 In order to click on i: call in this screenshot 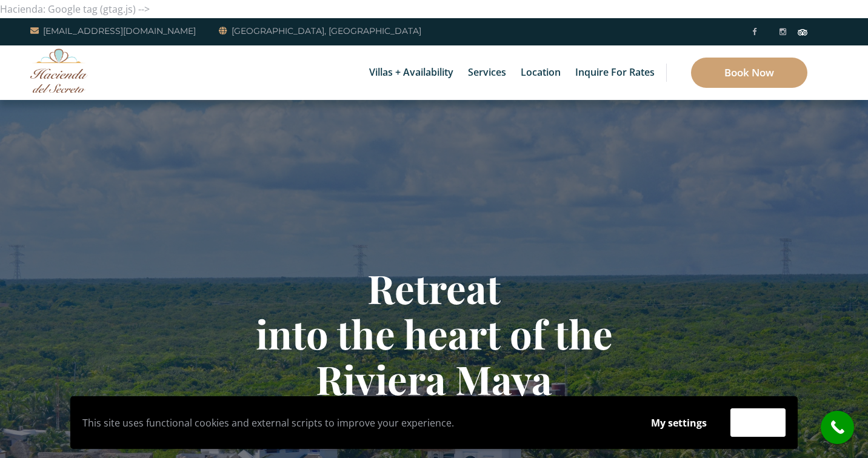, I will do `click(838, 427)`.